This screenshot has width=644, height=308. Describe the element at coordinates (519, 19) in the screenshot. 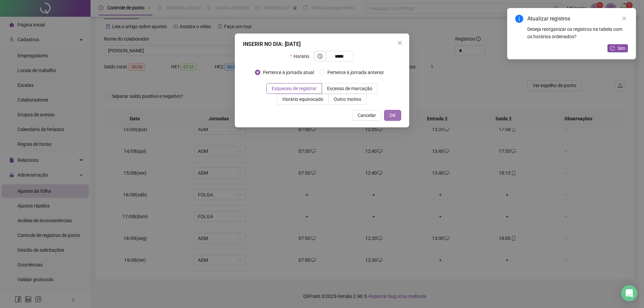

I see `span: info-circle` at that location.